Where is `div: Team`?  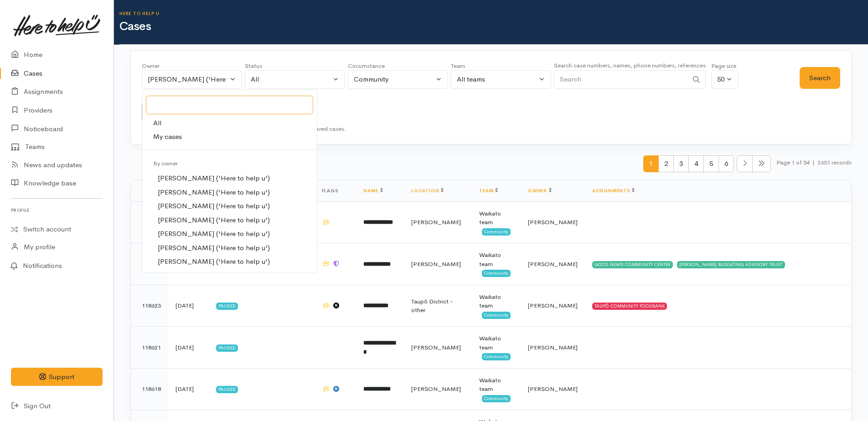 div: Team is located at coordinates (501, 66).